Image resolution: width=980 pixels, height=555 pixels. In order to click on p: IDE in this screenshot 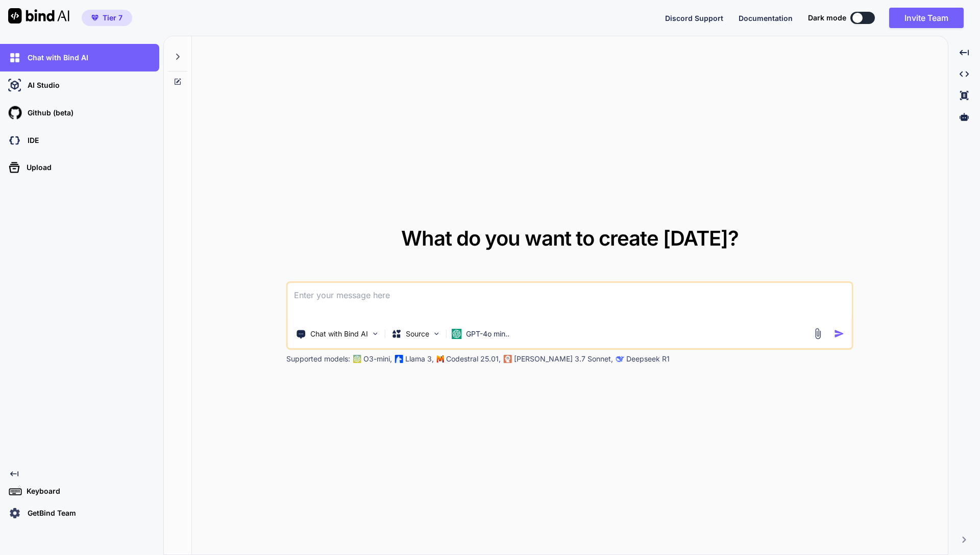, I will do `click(32, 141)`.